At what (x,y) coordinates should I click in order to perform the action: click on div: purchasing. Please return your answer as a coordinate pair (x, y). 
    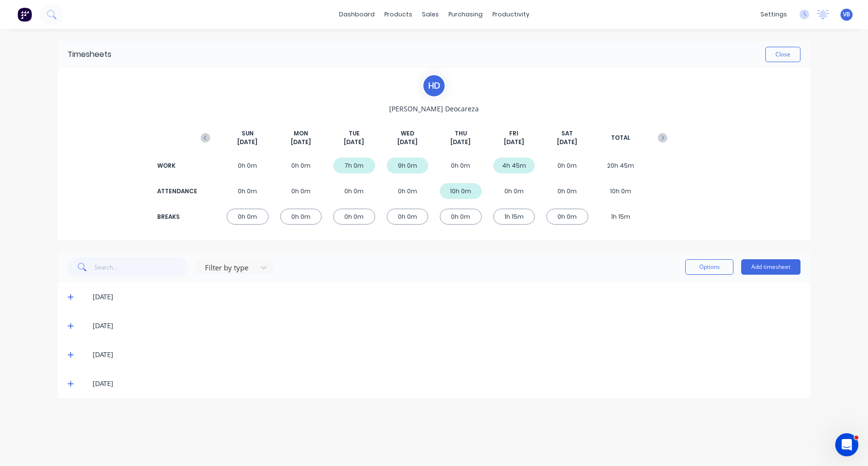
    Looking at the image, I should click on (466, 15).